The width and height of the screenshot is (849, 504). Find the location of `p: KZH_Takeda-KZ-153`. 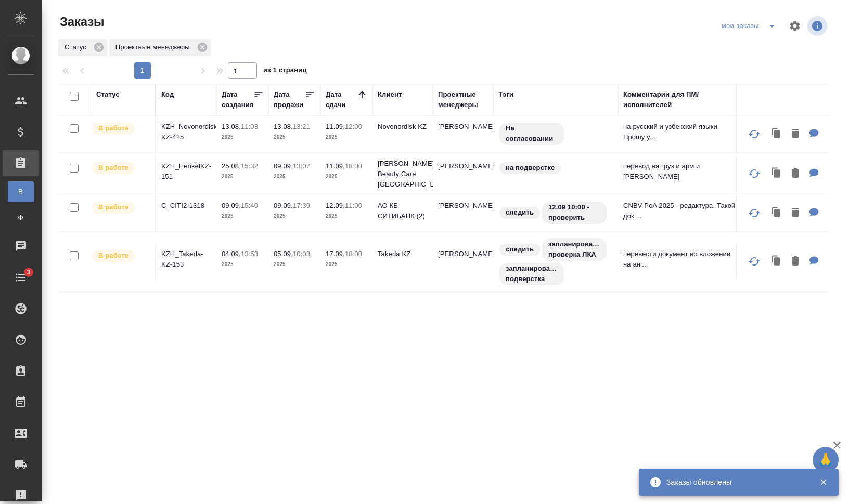

p: KZH_Takeda-KZ-153 is located at coordinates (186, 260).